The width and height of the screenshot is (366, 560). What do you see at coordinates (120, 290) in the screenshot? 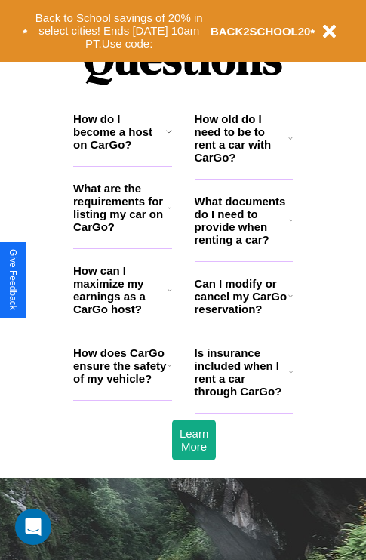
I see `h3: How can I maximize my earnings as a CarGo host?` at bounding box center [120, 290].